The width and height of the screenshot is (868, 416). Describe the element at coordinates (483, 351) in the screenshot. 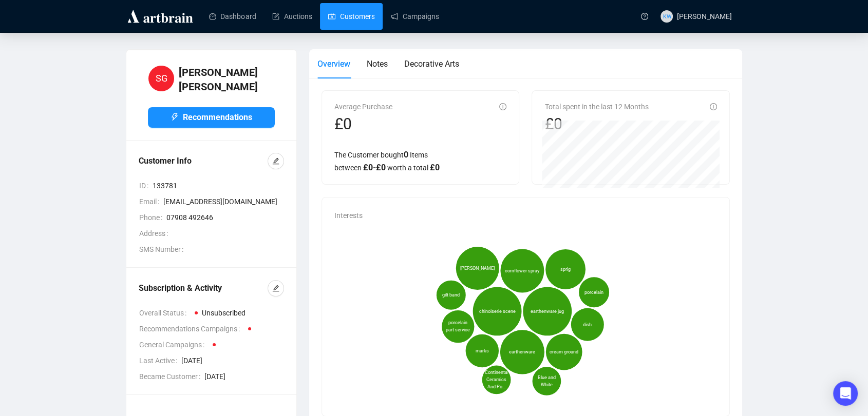

I see `span: marks` at that location.